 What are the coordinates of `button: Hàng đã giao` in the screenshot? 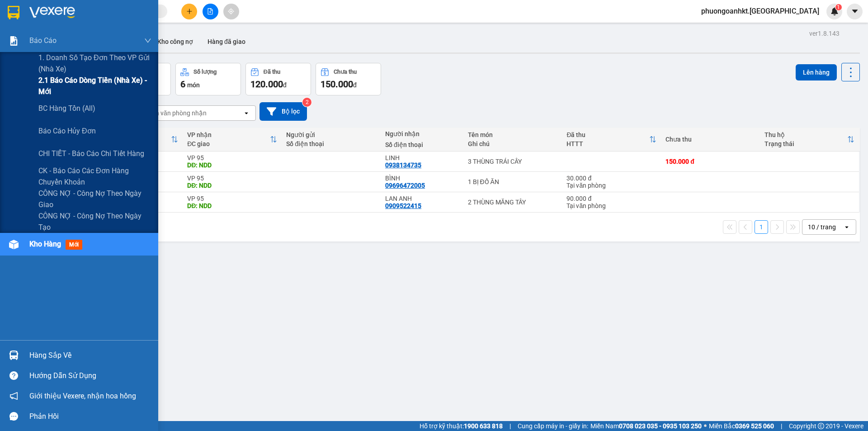 It's located at (226, 42).